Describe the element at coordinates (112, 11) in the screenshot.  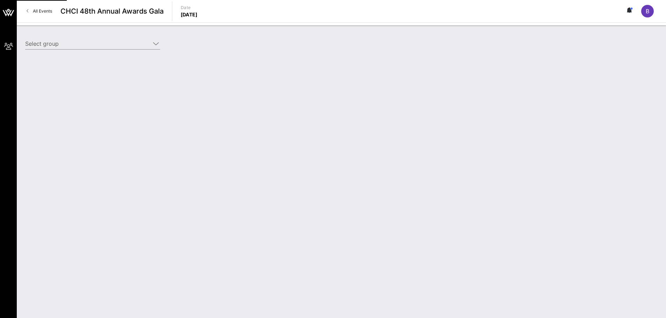
I see `span: CHCI 48th Annual Awards Gala` at that location.